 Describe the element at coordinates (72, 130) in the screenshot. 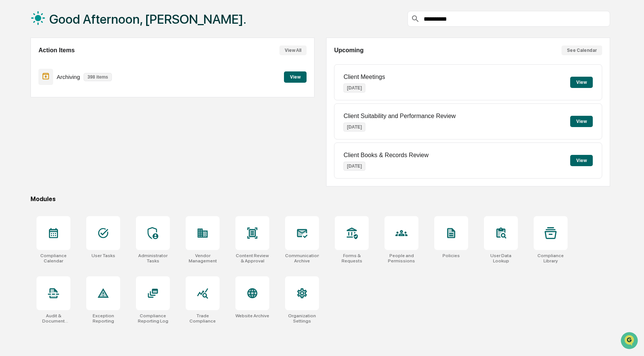

I see `a: Powered byPylon` at that location.